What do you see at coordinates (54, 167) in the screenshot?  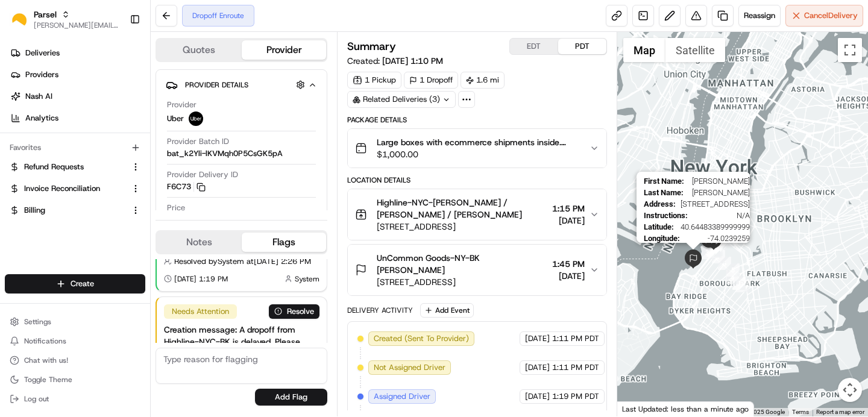 I see `span: Refund Requests` at bounding box center [54, 167].